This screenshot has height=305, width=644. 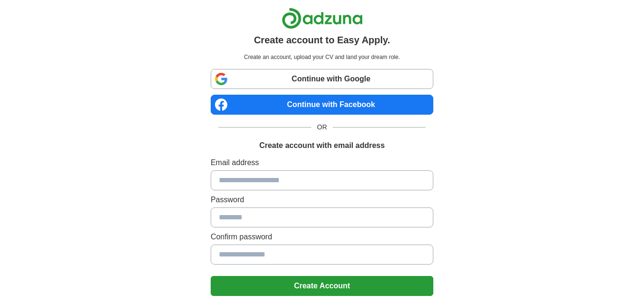 I want to click on button: Create Account, so click(x=322, y=286).